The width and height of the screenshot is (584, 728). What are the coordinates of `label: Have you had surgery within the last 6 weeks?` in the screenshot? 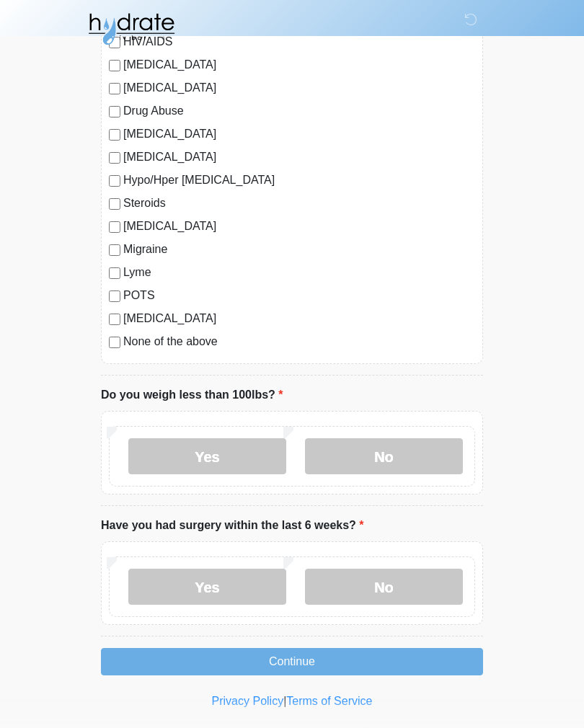 It's located at (232, 526).